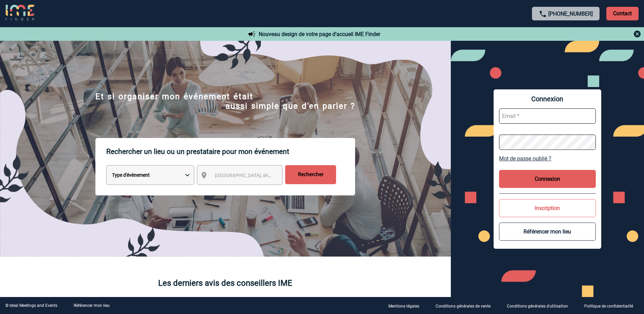 The width and height of the screenshot is (644, 314). Describe the element at coordinates (406, 305) in the screenshot. I see `a: Mentions légales` at that location.